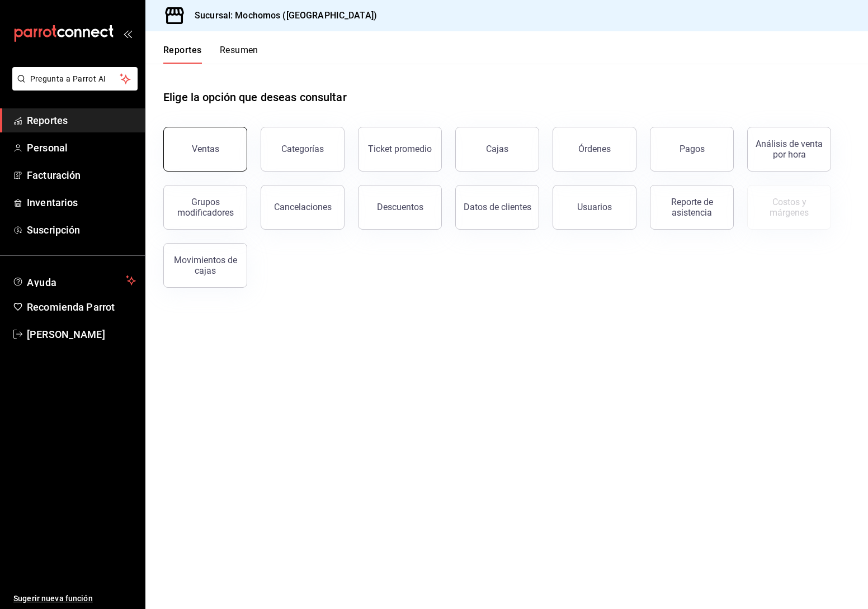 The width and height of the screenshot is (868, 609). Describe the element at coordinates (205, 207) in the screenshot. I see `button: Grupos modificadores` at that location.